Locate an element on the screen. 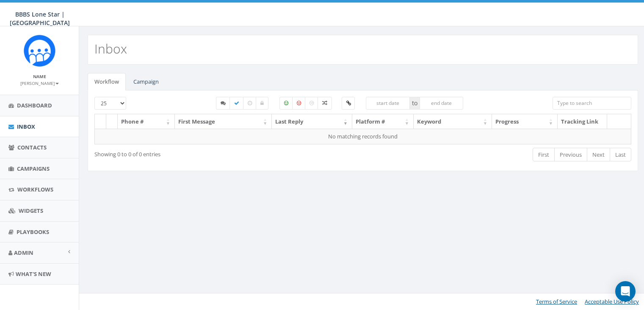  img: Rally_Corp_Icon.png is located at coordinates (40, 51).